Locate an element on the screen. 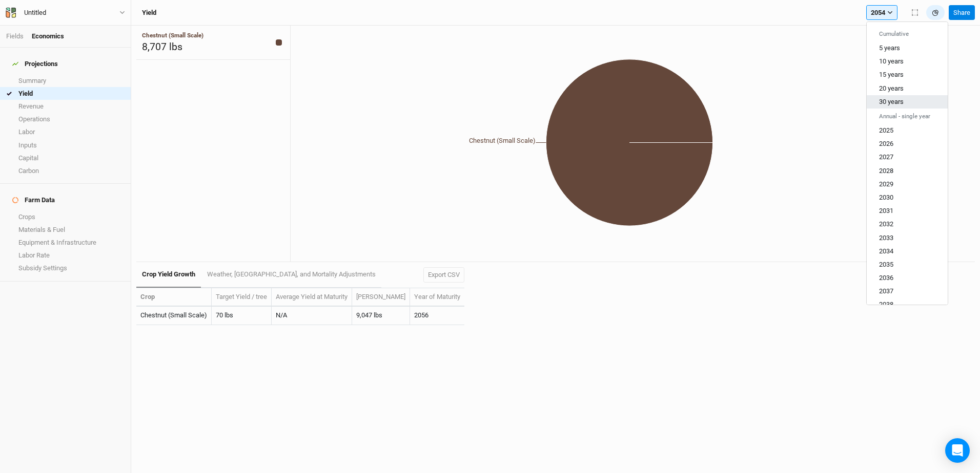 Image resolution: width=980 pixels, height=473 pixels. button: 5 years is located at coordinates (907, 48).